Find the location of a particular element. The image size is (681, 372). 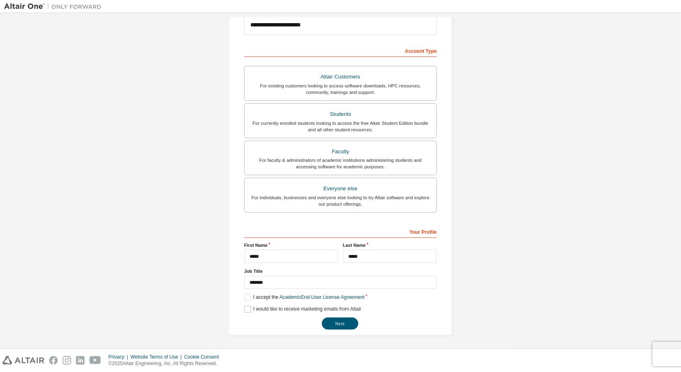

img: linkedin.svg is located at coordinates (80, 360).